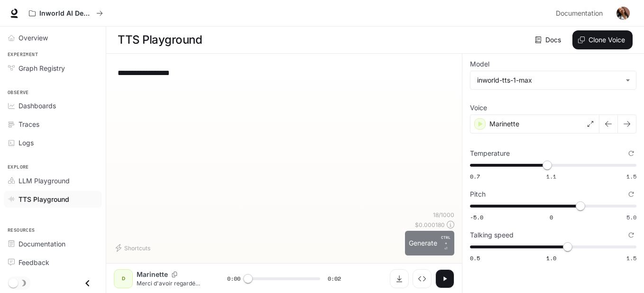  I want to click on a: LLM Playground, so click(53, 180).